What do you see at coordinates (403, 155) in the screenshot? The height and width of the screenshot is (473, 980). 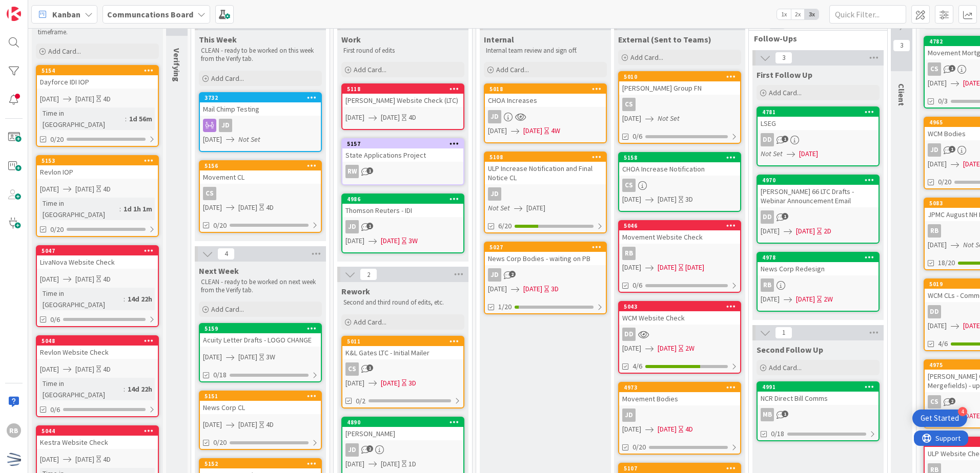 I see `div: State Applications Project` at bounding box center [403, 155].